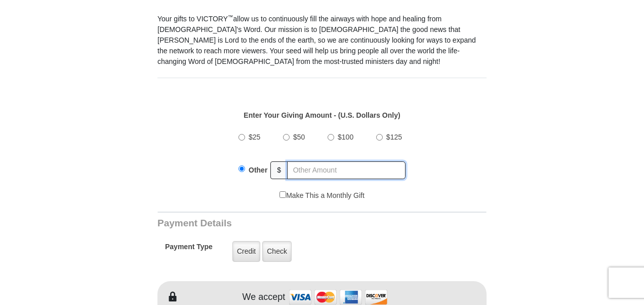 The width and height of the screenshot is (644, 305). What do you see at coordinates (286, 223) in the screenshot?
I see `h3: Payment Details` at bounding box center [286, 223].